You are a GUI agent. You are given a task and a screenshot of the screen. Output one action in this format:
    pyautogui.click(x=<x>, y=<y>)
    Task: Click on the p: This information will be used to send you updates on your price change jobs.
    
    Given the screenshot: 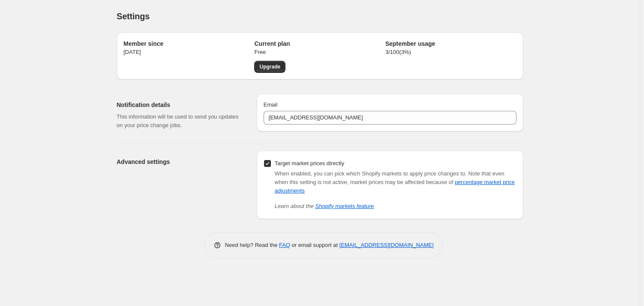 What is the action you would take?
    pyautogui.click(x=179, y=121)
    